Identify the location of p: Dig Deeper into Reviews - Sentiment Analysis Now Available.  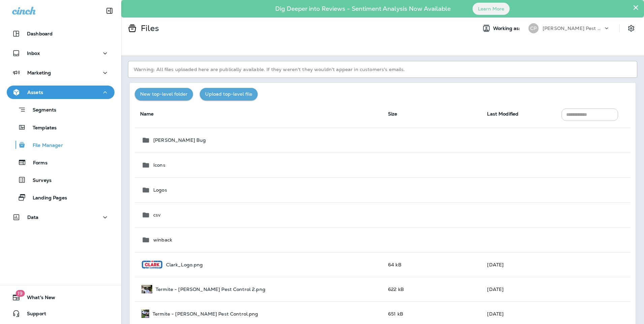
(363, 9).